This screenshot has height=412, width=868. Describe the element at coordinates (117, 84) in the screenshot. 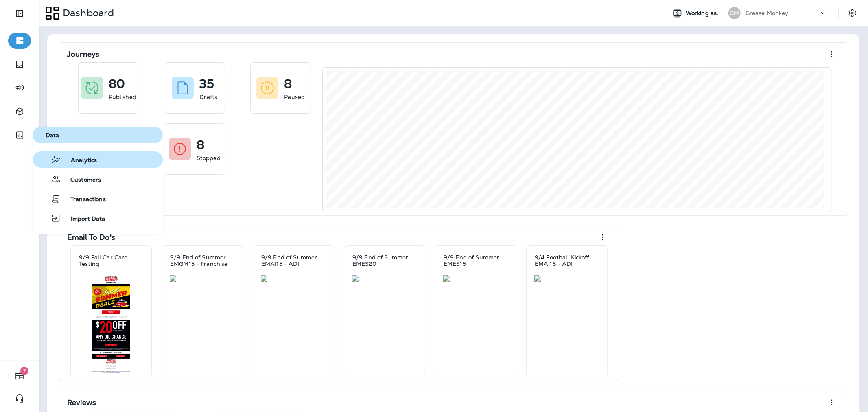

I see `p: 80` at that location.